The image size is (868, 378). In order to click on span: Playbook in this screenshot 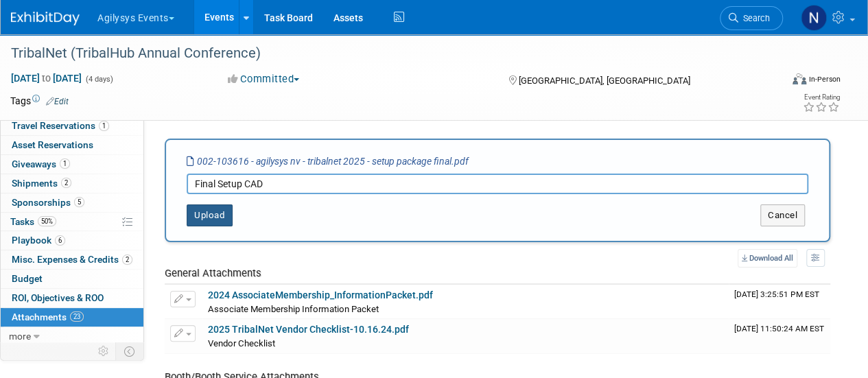, I will do `click(39, 240)`.